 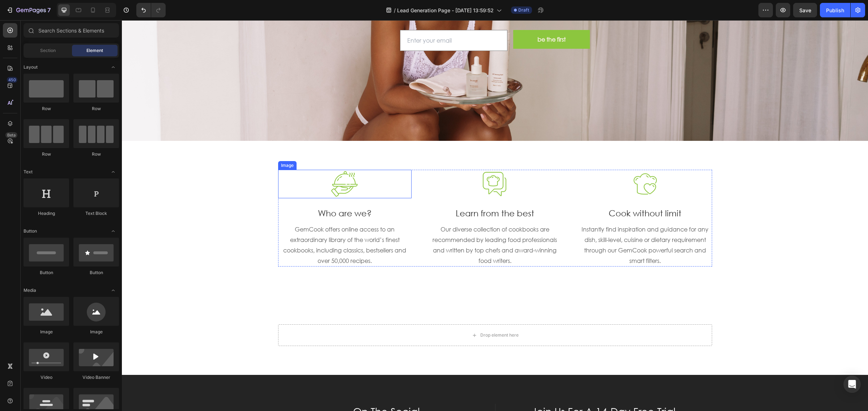 I want to click on div: Heading, so click(x=46, y=214).